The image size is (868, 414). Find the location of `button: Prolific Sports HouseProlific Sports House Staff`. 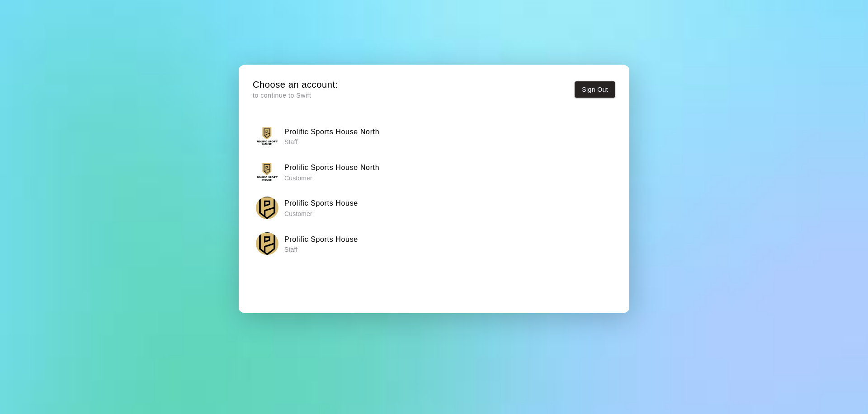

button: Prolific Sports HouseProlific Sports House Staff is located at coordinates (434, 244).